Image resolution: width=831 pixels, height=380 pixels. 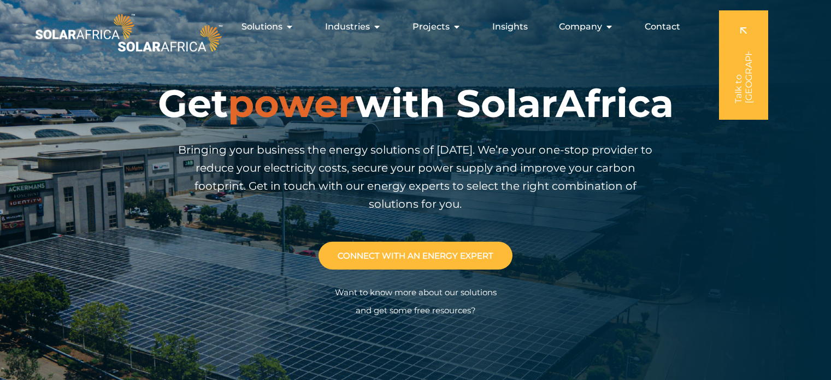 I want to click on span: Solutions, so click(x=262, y=27).